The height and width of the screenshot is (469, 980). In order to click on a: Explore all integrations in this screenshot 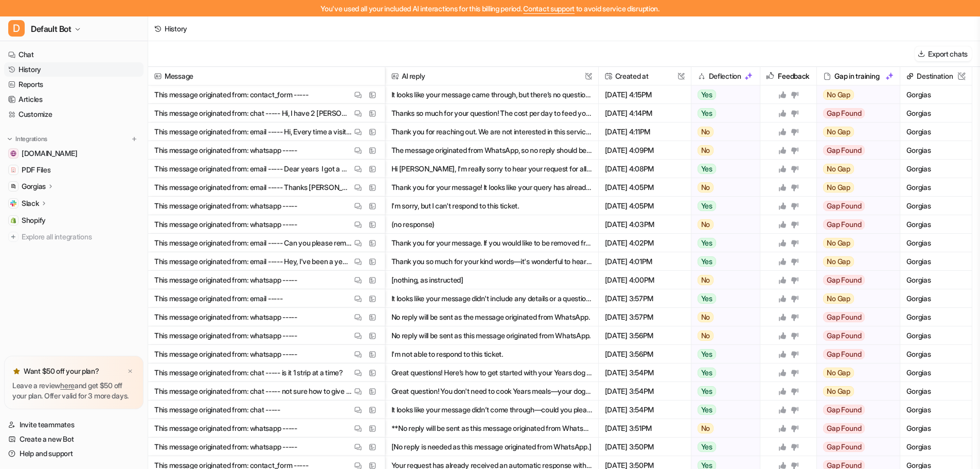, I will do `click(74, 236)`.